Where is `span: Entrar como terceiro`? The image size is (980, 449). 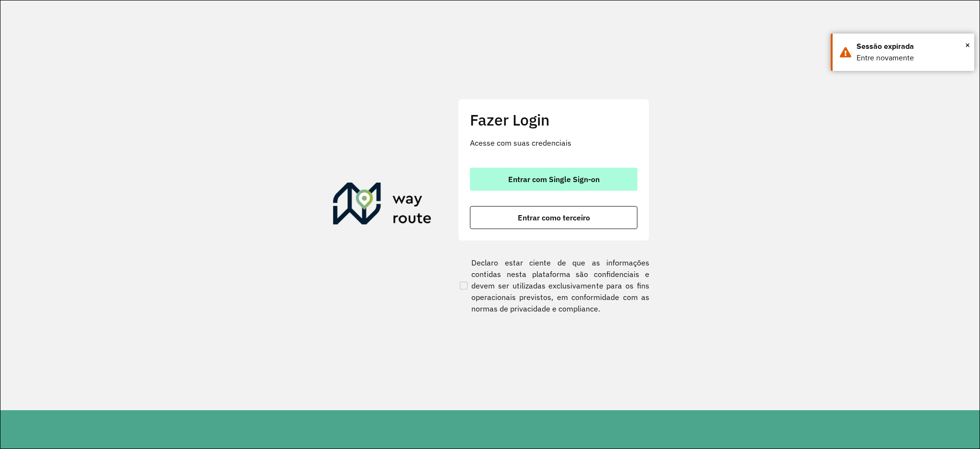 span: Entrar como terceiro is located at coordinates (553, 217).